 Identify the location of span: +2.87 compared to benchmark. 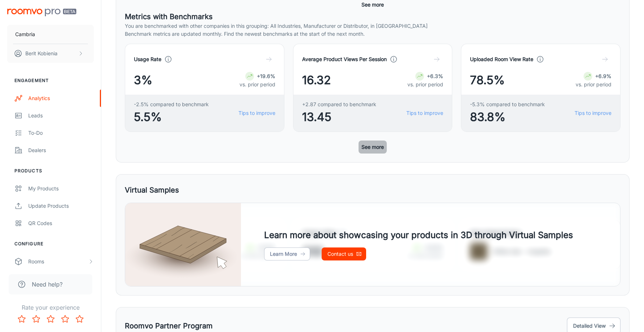
(339, 104).